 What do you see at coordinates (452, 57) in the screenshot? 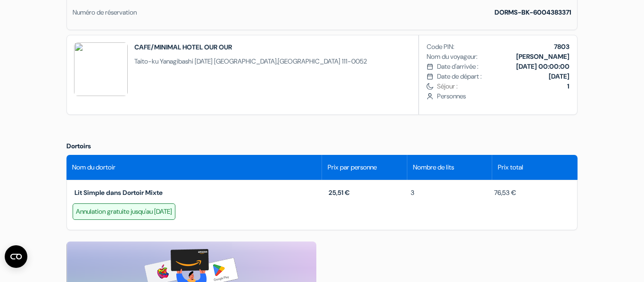
I see `span: Nom du voyageur:` at bounding box center [452, 57].